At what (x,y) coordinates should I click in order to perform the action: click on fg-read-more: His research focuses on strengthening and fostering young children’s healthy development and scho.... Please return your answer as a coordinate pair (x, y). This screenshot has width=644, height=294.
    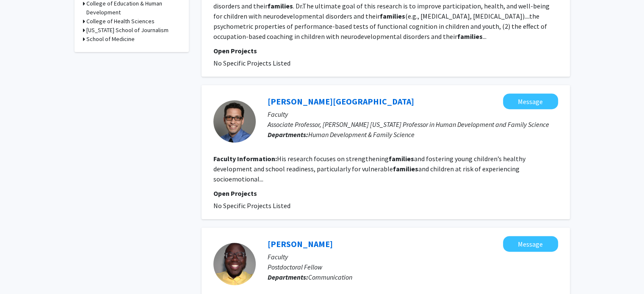
    Looking at the image, I should click on (369, 169).